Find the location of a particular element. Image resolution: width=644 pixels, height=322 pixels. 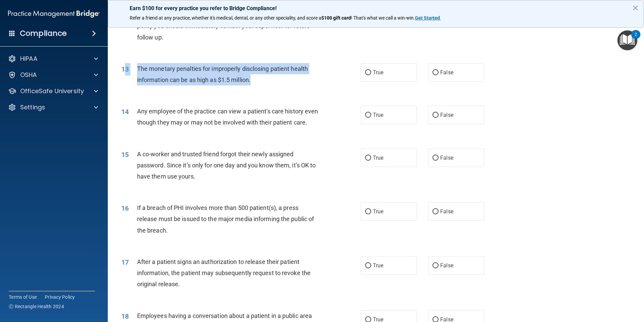

span: 14 is located at coordinates (125, 111).